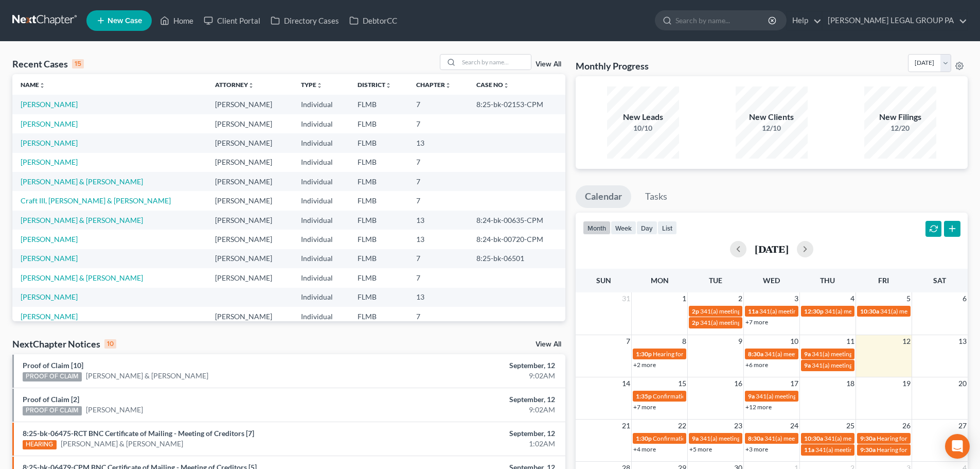 This screenshot has width=980, height=469. What do you see at coordinates (900, 128) in the screenshot?
I see `div: 12/20` at bounding box center [900, 128].